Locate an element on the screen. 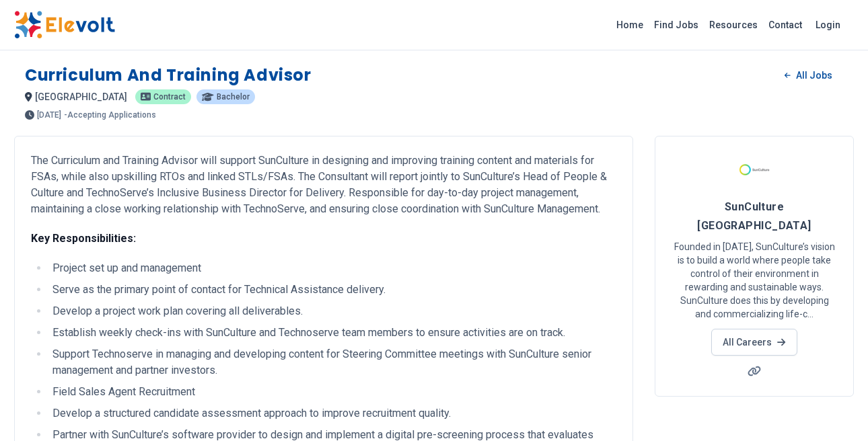 The width and height of the screenshot is (868, 441). li: Project set up and management is located at coordinates (332, 268).